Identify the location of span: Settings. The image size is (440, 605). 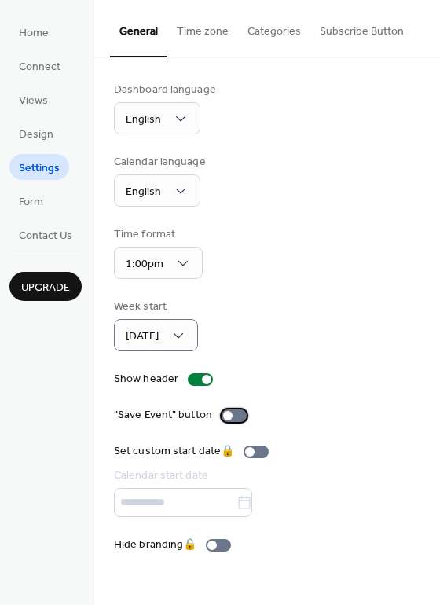
(39, 168).